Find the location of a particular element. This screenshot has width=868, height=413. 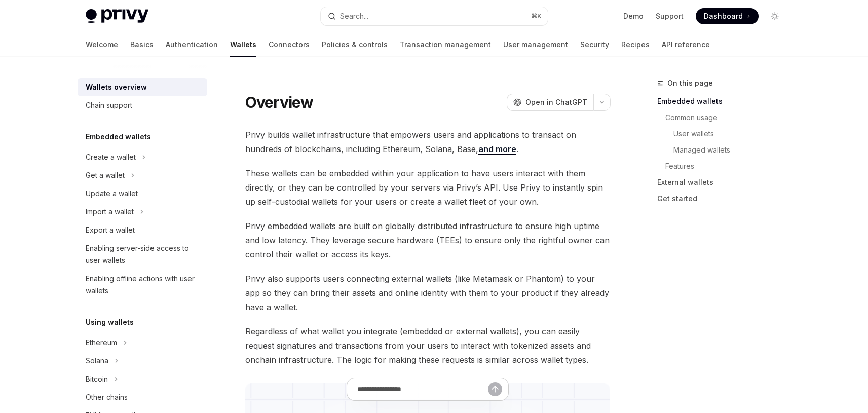

h5: Embedded wallets is located at coordinates (118, 137).